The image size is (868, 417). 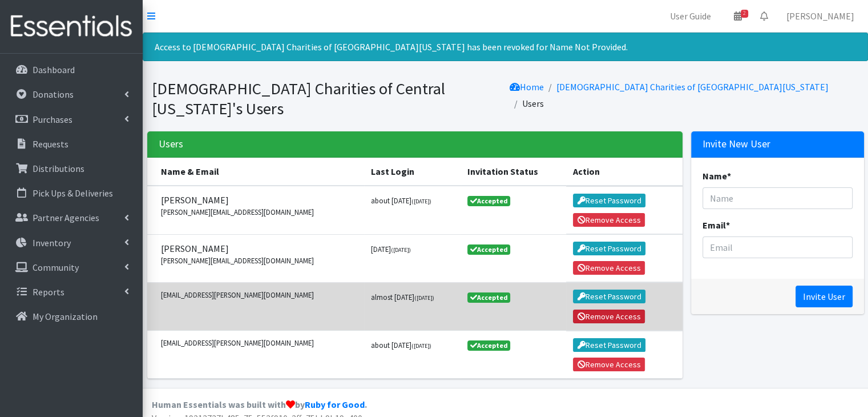 What do you see at coordinates (260, 404) in the screenshot?
I see `strong: Human Essentials was built with by .` at bounding box center [260, 404].